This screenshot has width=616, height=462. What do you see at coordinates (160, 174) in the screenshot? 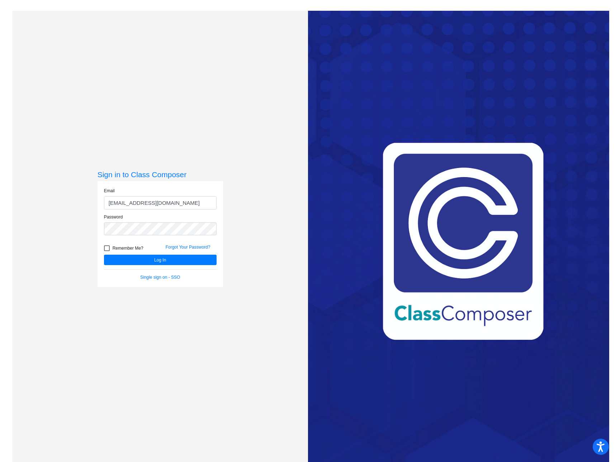
I see `h3: Sign in to Class Composer` at bounding box center [160, 174].